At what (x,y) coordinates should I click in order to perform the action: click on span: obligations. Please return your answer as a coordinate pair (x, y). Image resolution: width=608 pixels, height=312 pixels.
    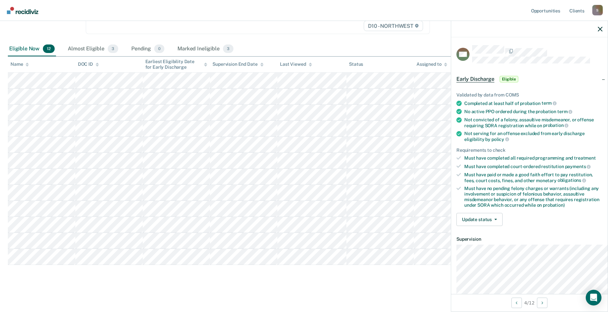
    Looking at the image, I should click on (572, 180).